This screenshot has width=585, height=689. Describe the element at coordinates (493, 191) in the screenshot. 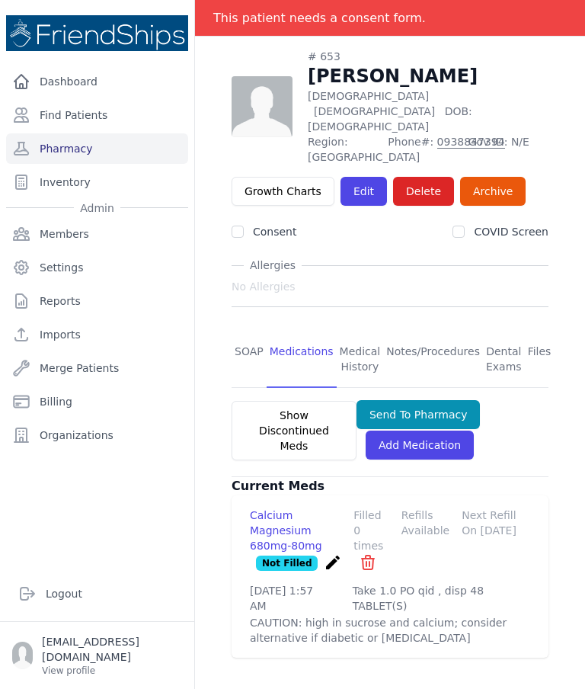

I see `a: Archive` at that location.